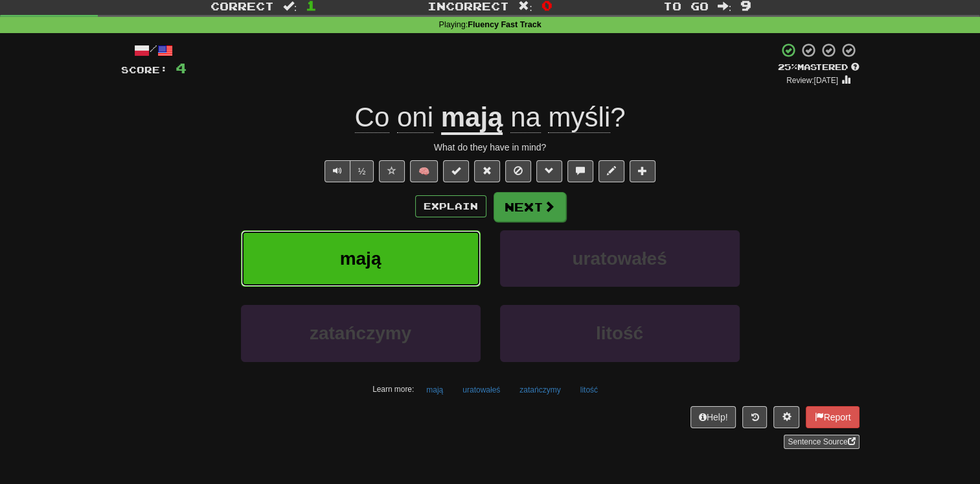  I want to click on small: Learn more:, so click(394, 389).